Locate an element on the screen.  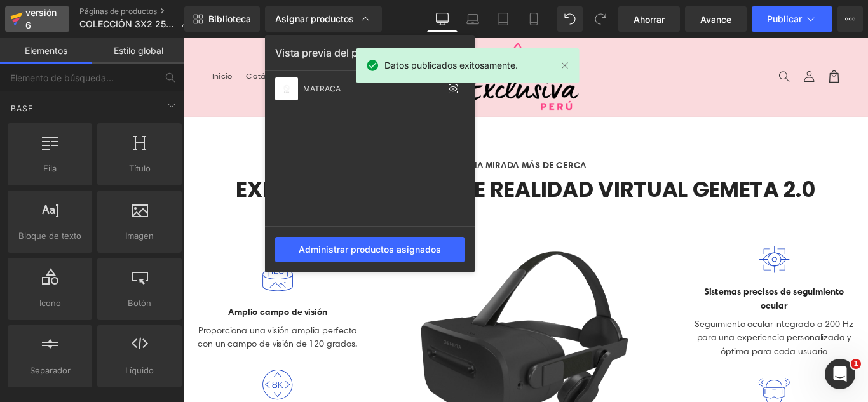
font: Inicio is located at coordinates (43, 43).